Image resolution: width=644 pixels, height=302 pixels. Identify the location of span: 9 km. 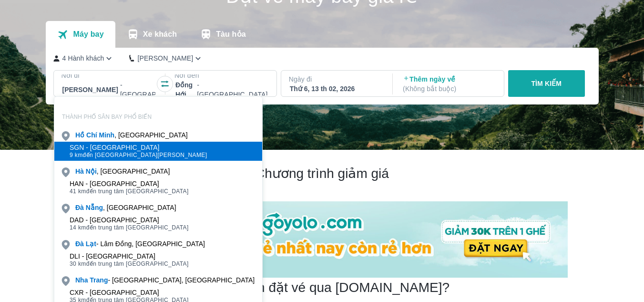
(76, 155).